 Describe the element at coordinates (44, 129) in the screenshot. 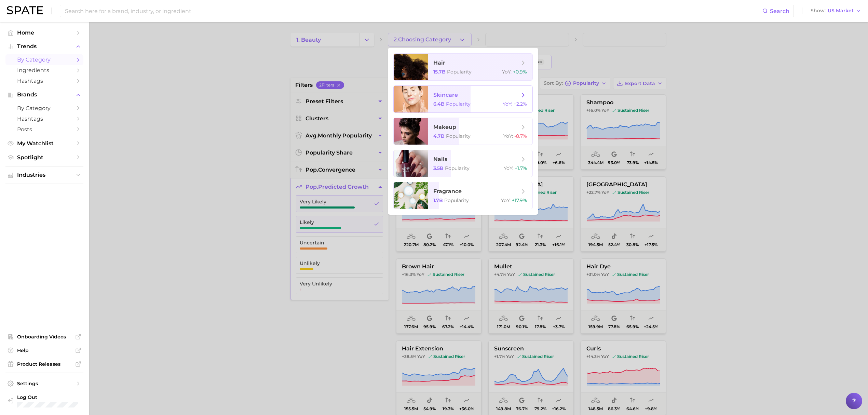

I see `a: Posts` at that location.